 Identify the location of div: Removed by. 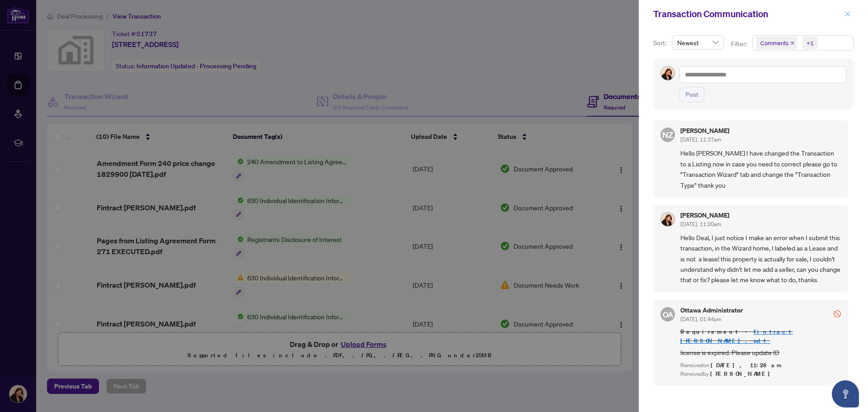
(761, 374).